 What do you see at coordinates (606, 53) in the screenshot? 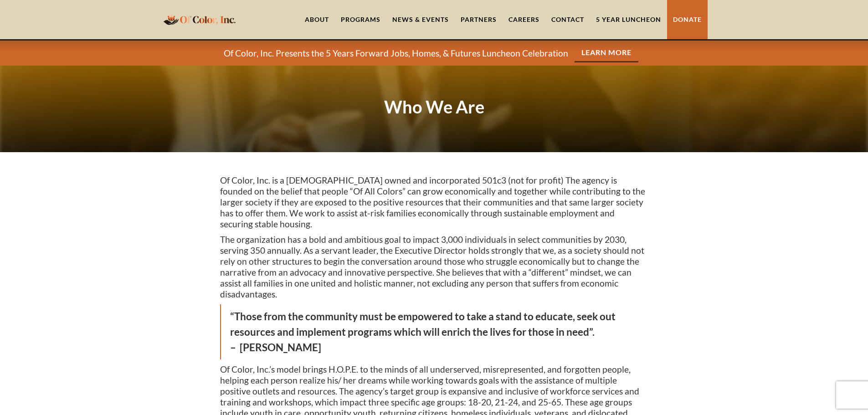
I see `a: Learn More` at bounding box center [606, 53].